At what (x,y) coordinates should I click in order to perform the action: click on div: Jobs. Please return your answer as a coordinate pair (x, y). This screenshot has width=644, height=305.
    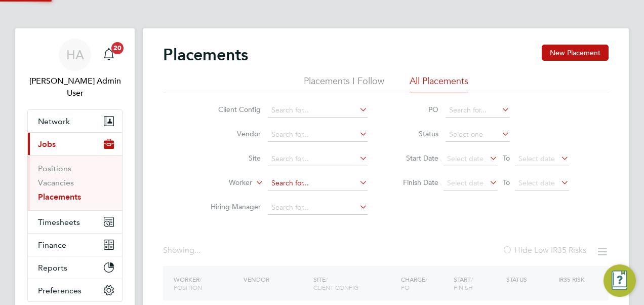
    Looking at the image, I should click on (75, 182).